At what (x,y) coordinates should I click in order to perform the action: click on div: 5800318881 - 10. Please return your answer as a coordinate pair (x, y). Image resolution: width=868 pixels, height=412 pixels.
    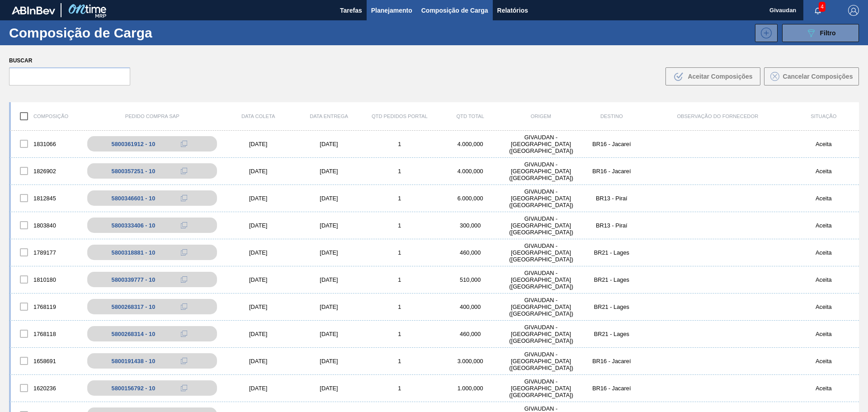
    Looking at the image, I should click on (133, 252).